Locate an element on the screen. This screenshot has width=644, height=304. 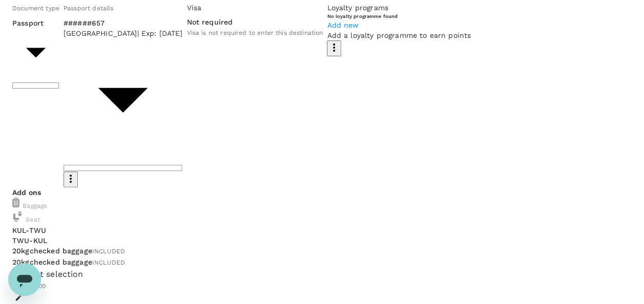
div: Passport is located at coordinates (36, 23).